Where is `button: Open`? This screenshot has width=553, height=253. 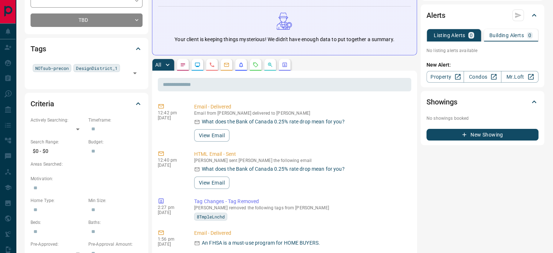 button: Open is located at coordinates (135, 73).